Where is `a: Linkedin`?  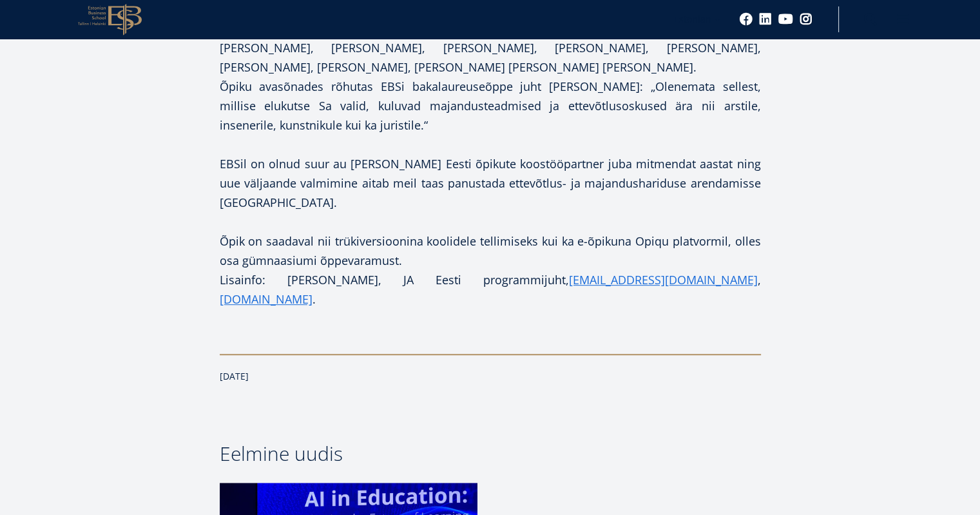
a: Linkedin is located at coordinates (766, 20).